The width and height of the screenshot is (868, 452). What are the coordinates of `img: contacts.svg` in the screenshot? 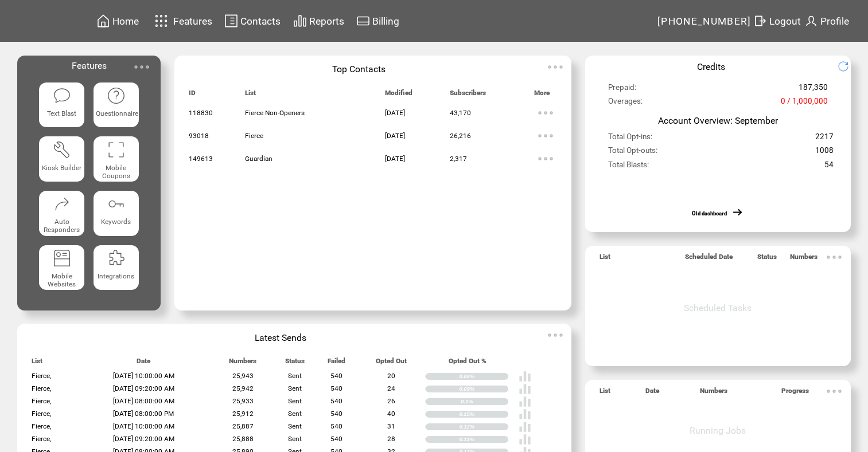 It's located at (231, 21).